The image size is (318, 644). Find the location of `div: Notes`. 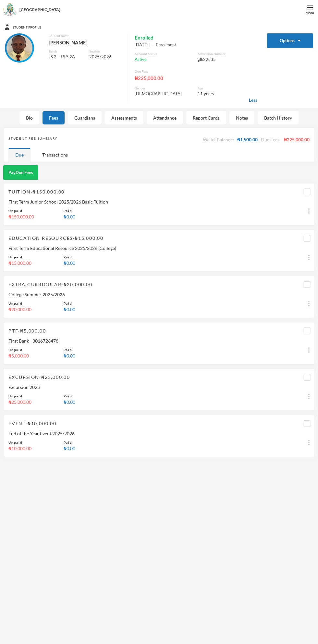

div: Notes is located at coordinates (242, 118).